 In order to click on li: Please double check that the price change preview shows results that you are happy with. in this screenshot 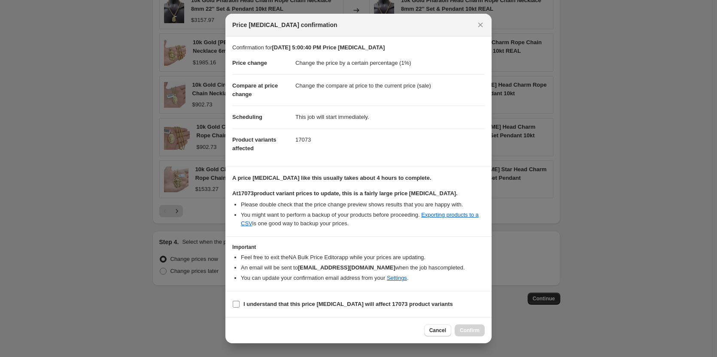, I will do `click(363, 205)`.